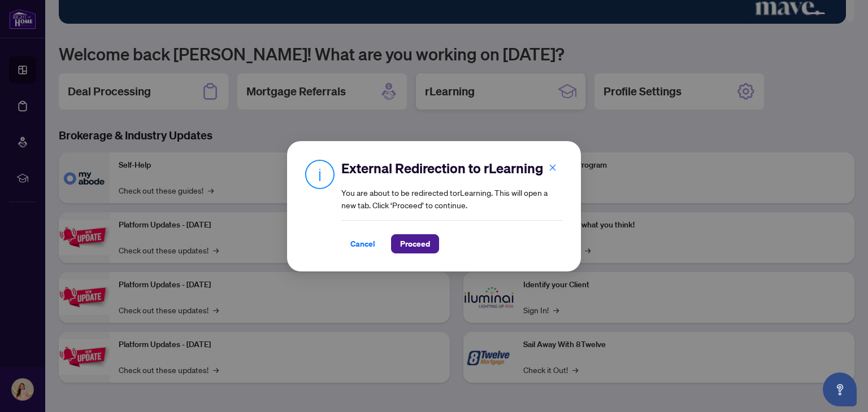  Describe the element at coordinates (452, 206) in the screenshot. I see `div: You are about to be redirected to rLearning . This will open a new tab. Click ‘Proceed’ to continue.` at that location.